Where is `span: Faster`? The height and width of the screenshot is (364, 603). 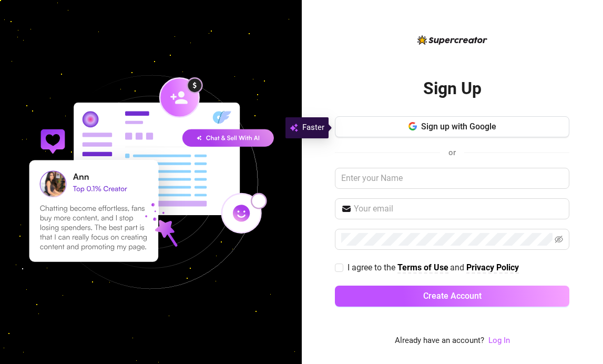 span: Faster is located at coordinates (314, 128).